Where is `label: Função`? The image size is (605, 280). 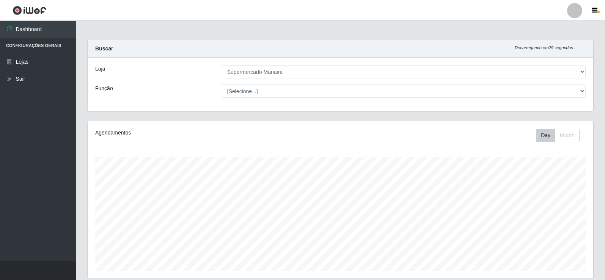 label: Função is located at coordinates (104, 88).